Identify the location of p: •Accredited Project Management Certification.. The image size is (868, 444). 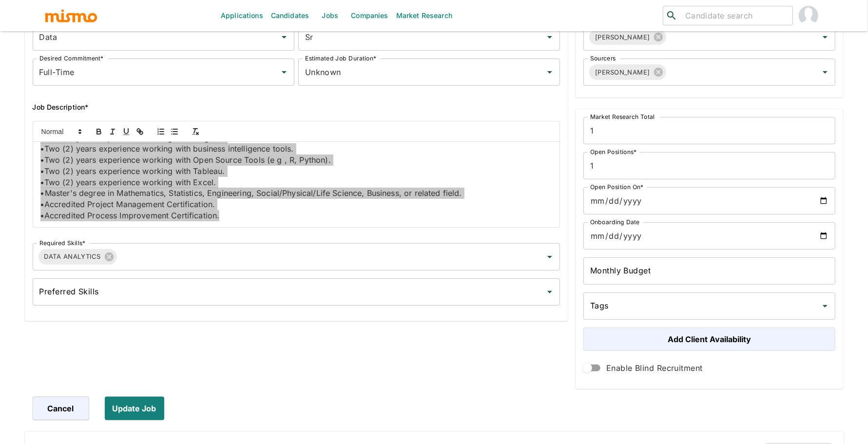
(296, 204).